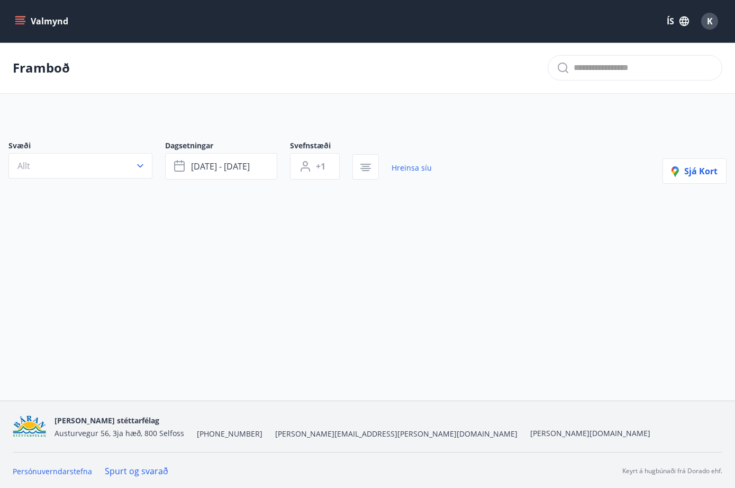 Image resolution: width=735 pixels, height=488 pixels. What do you see at coordinates (119, 433) in the screenshot?
I see `span: Austurvegur 56, 3ja hæð, 800 Selfoss` at bounding box center [119, 433].